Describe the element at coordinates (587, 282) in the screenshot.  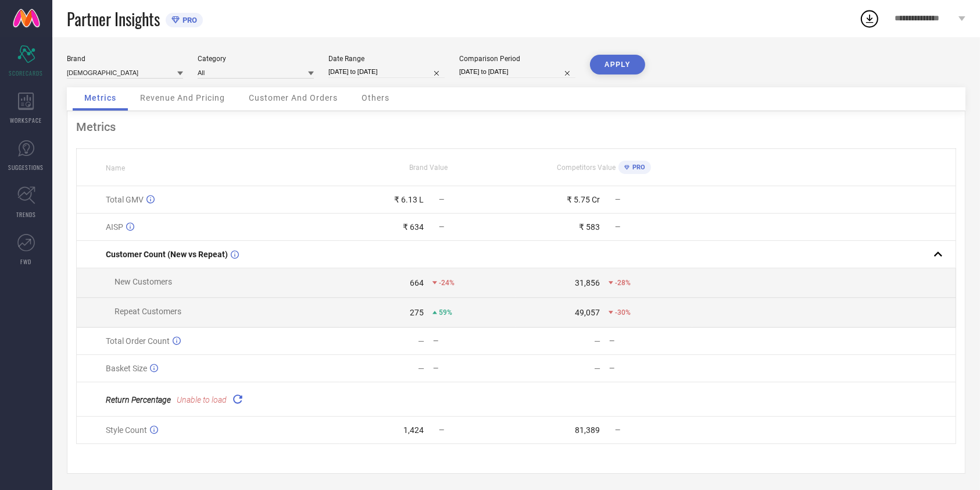
I see `div: 31,856` at that location.